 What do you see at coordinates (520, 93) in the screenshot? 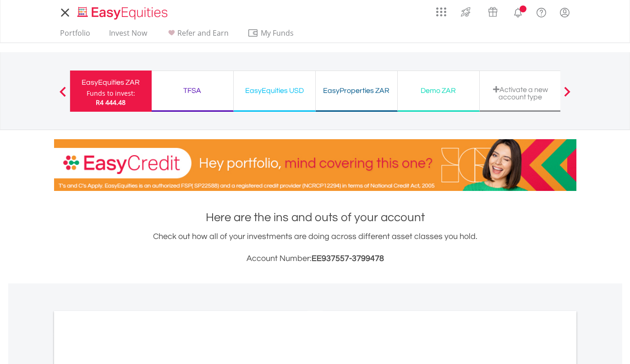
I see `div: Activate a new account type` at bounding box center [520, 93].